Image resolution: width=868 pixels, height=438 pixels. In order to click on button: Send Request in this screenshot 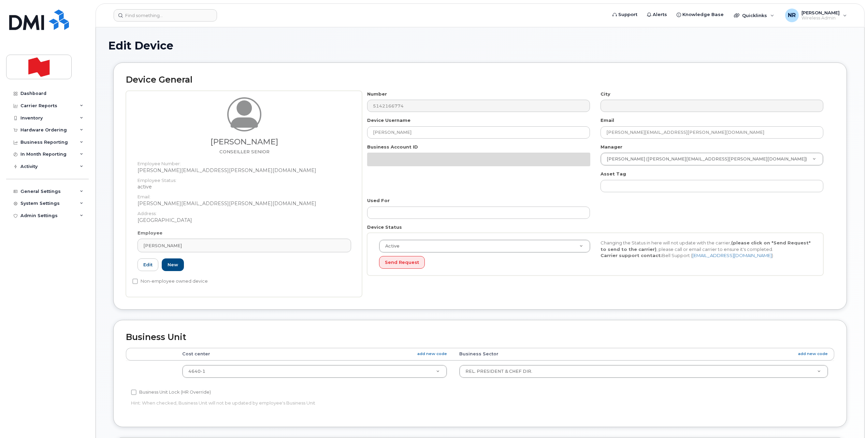, I will do `click(402, 262)`.